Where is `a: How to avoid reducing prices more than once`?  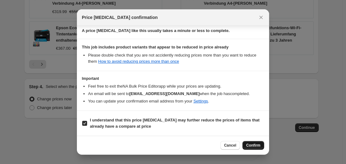 a: How to avoid reducing prices more than once is located at coordinates (138, 61).